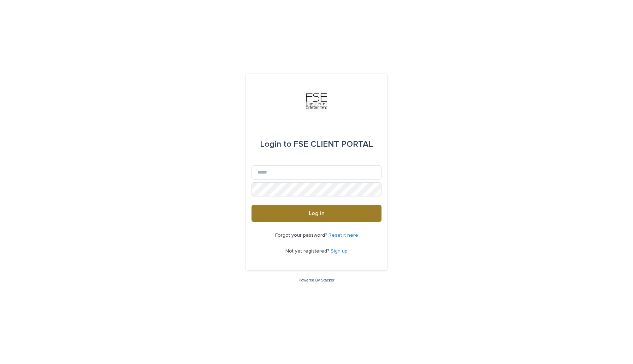 The width and height of the screenshot is (633, 364). I want to click on span: Log in, so click(316, 213).